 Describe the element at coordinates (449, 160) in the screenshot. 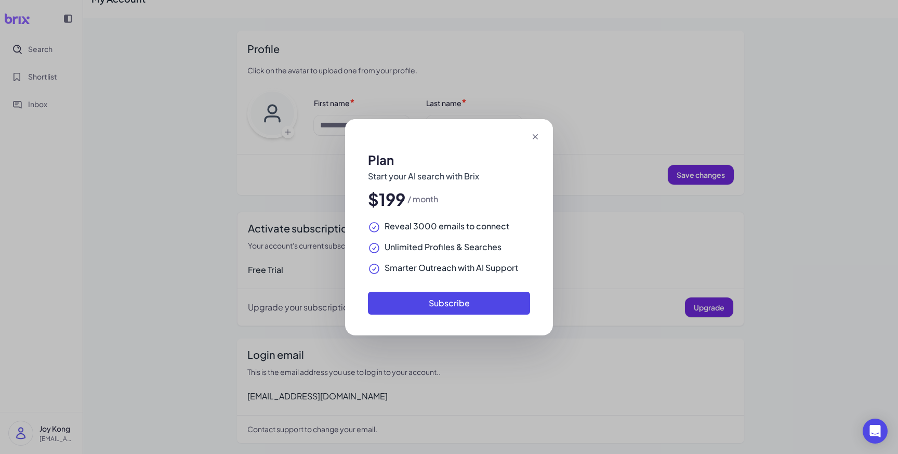

I see `h2: Plan` at that location.